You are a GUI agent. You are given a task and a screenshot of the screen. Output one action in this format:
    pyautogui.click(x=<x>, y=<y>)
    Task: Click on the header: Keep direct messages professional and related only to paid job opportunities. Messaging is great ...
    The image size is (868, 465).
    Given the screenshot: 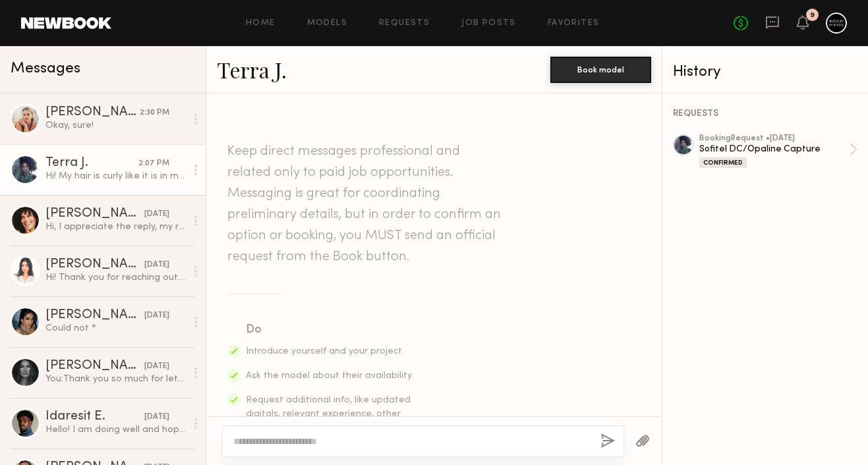 What is the action you would take?
    pyautogui.click(x=366, y=204)
    